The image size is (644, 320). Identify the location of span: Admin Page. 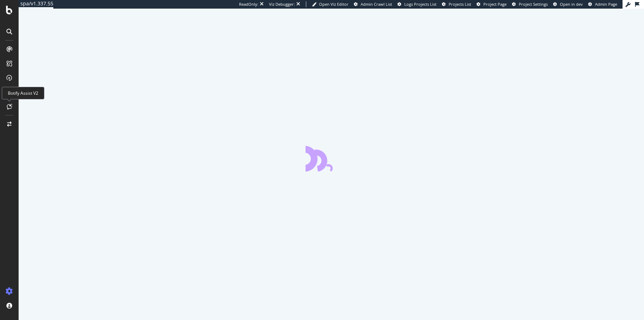
(607, 4).